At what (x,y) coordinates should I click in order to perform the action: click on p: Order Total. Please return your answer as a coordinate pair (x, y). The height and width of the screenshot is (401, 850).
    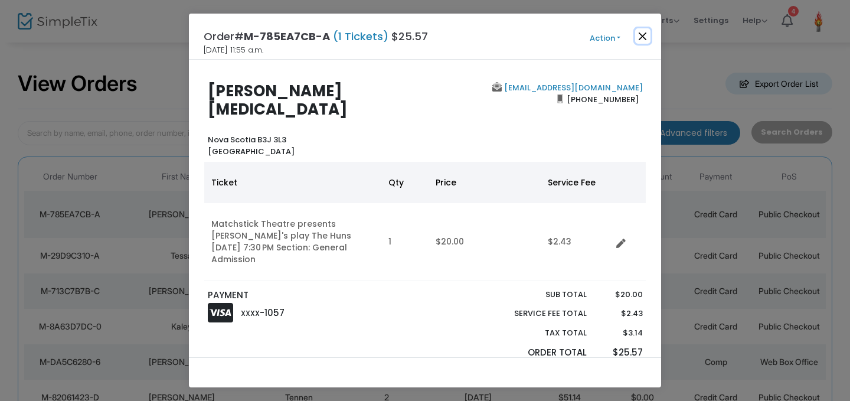
    Looking at the image, I should click on (537, 352).